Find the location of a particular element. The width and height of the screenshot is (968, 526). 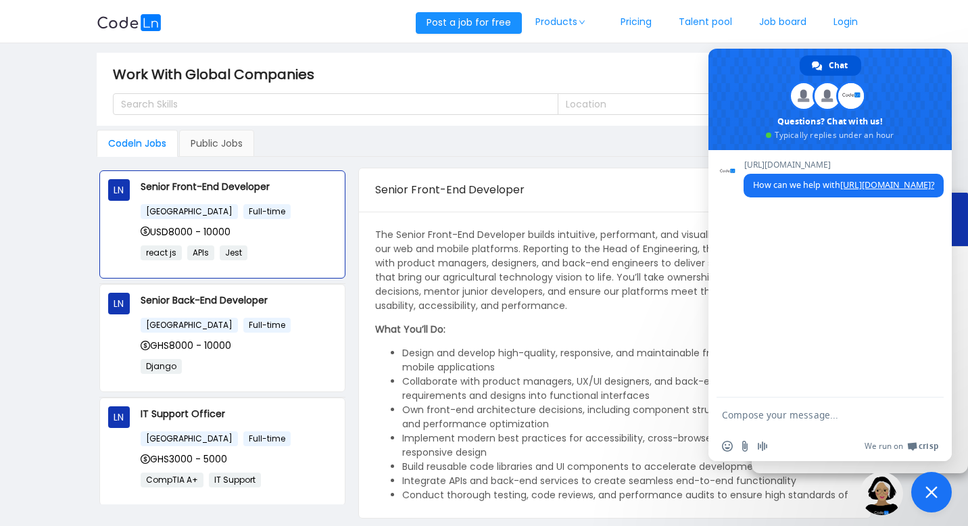

div: Chat is located at coordinates (830, 66).